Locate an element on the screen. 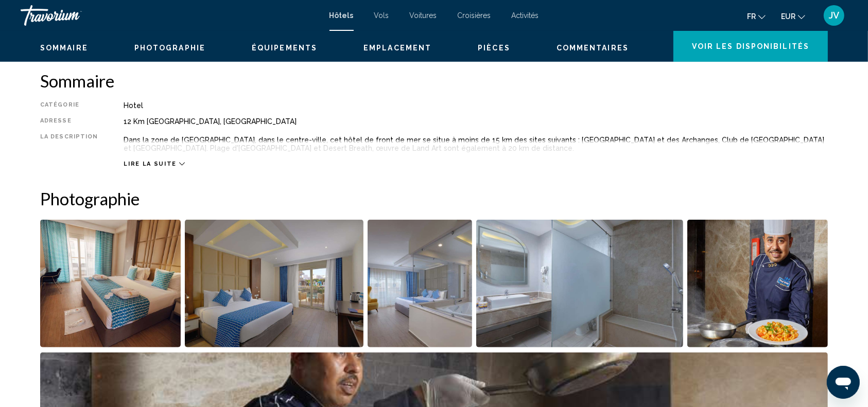 The image size is (868, 407). div: Hotel is located at coordinates (476, 105).